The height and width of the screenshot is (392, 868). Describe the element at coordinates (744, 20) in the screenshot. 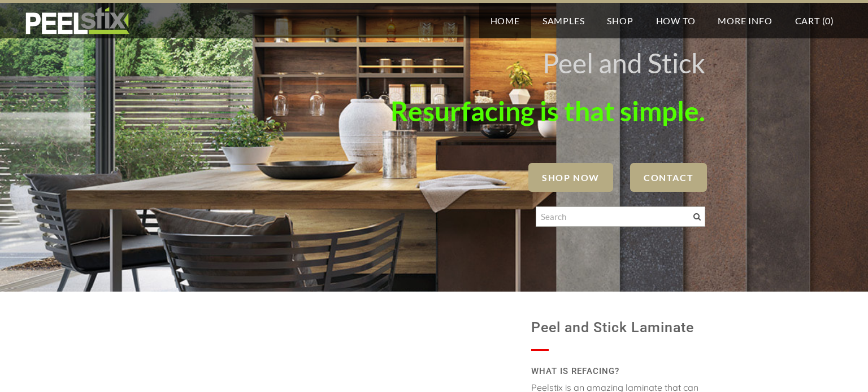

I see `a: More Info` at that location.